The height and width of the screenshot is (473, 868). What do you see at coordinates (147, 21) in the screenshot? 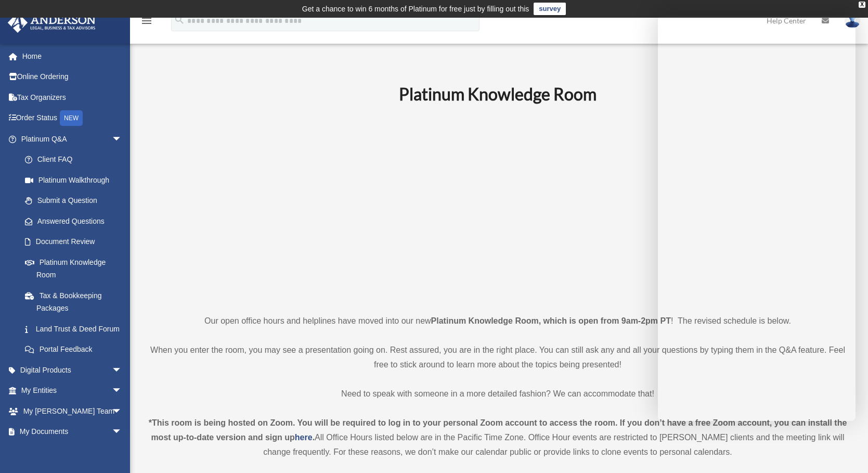
I see `i: menu` at bounding box center [147, 21].